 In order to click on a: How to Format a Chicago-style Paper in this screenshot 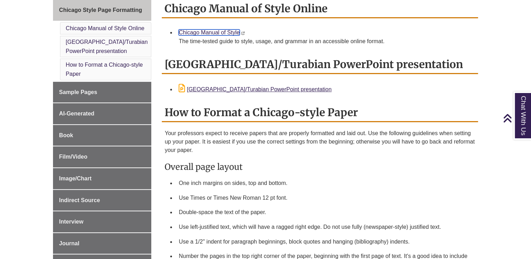, I will do `click(104, 69)`.